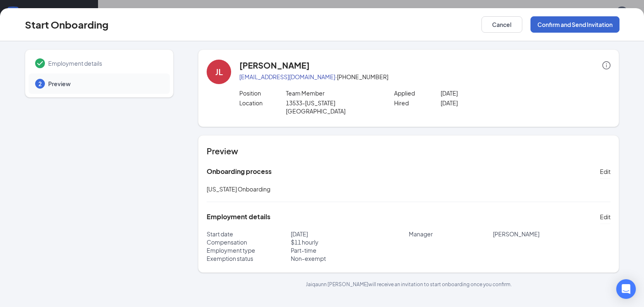 The height and width of the screenshot is (307, 644). What do you see at coordinates (418, 93) in the screenshot?
I see `p: Applied` at bounding box center [418, 93].